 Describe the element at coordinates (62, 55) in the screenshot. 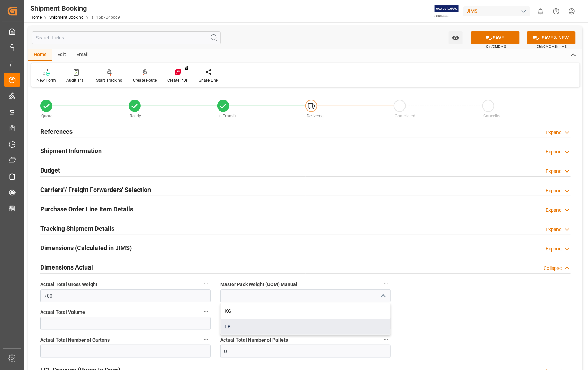

I see `div: Edit` at that location.